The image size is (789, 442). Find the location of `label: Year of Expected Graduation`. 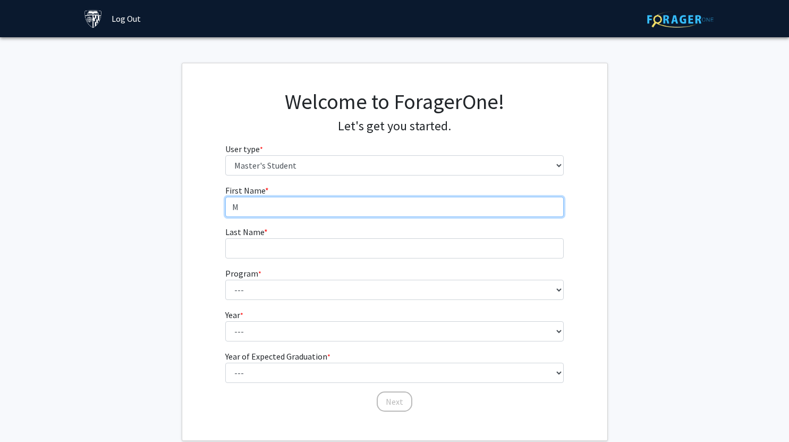

label: Year of Expected Graduation is located at coordinates (278, 356).